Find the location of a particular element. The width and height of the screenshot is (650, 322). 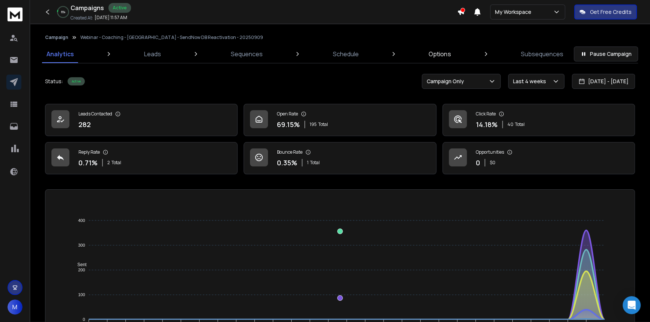

p: 0.35 % is located at coordinates (287, 163).